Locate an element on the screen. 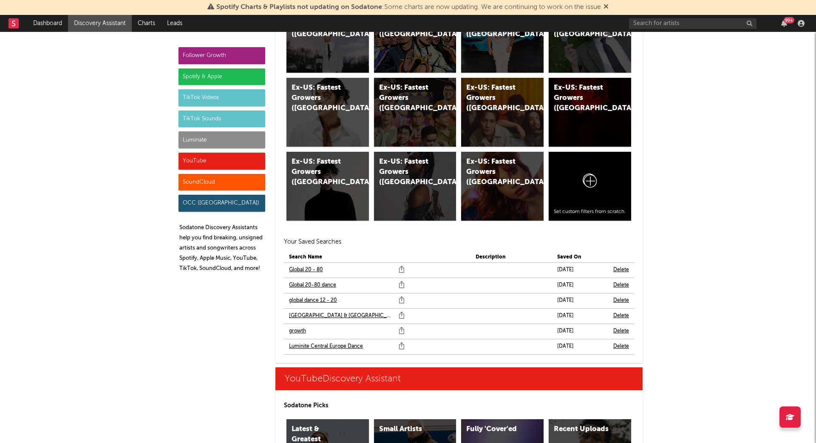  a: growth is located at coordinates (298, 331).